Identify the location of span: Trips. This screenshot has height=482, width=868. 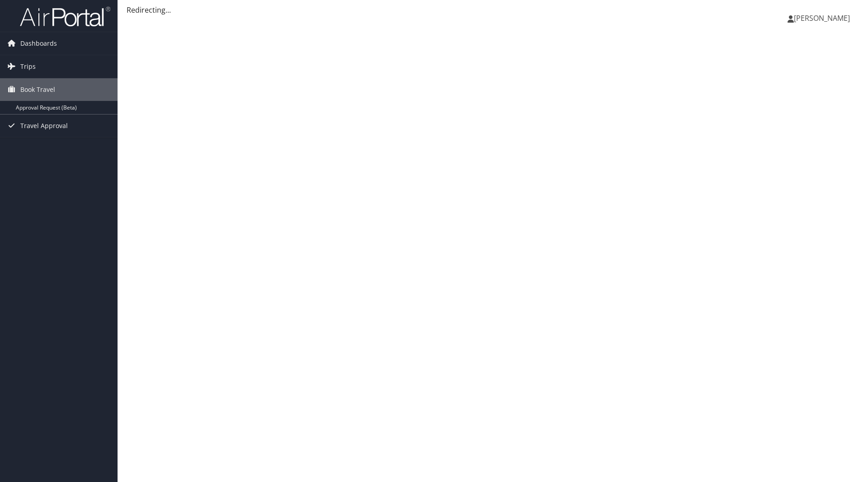
(28, 67).